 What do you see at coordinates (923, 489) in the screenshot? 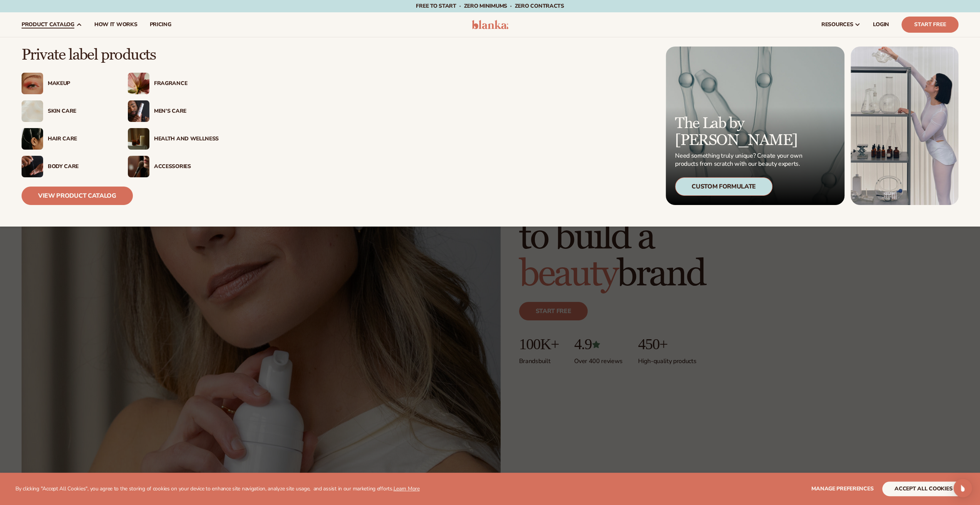
I see `button: accept all cookies` at bounding box center [923, 489].